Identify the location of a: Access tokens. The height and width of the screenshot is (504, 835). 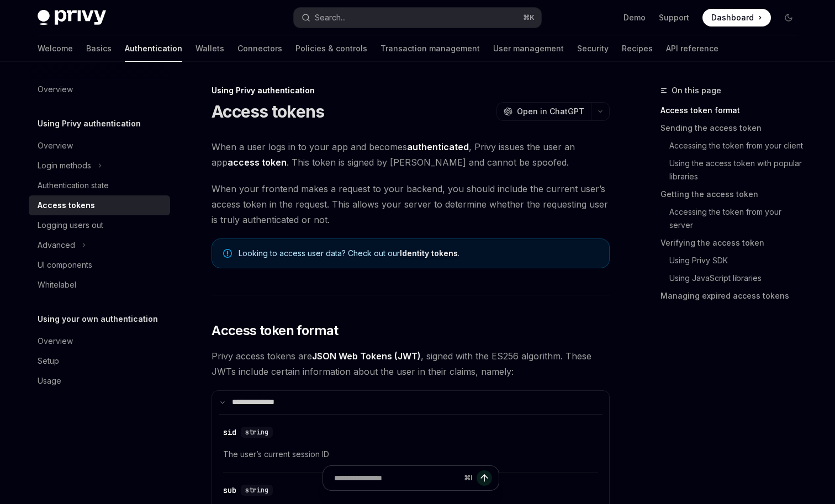
(99, 205).